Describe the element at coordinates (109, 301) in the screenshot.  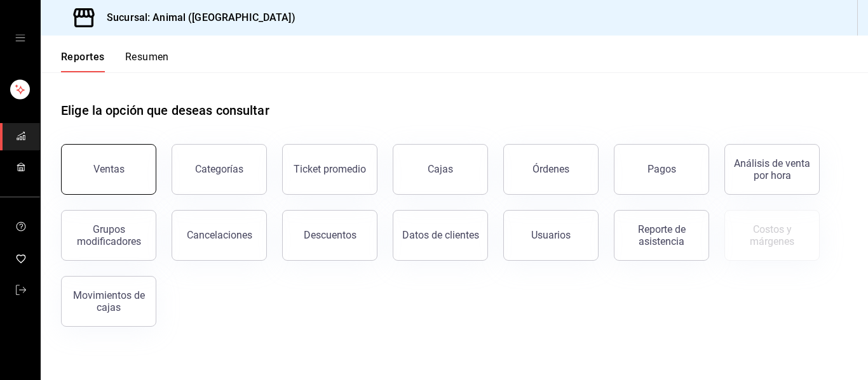
I see `button: Movimientos de cajas` at that location.